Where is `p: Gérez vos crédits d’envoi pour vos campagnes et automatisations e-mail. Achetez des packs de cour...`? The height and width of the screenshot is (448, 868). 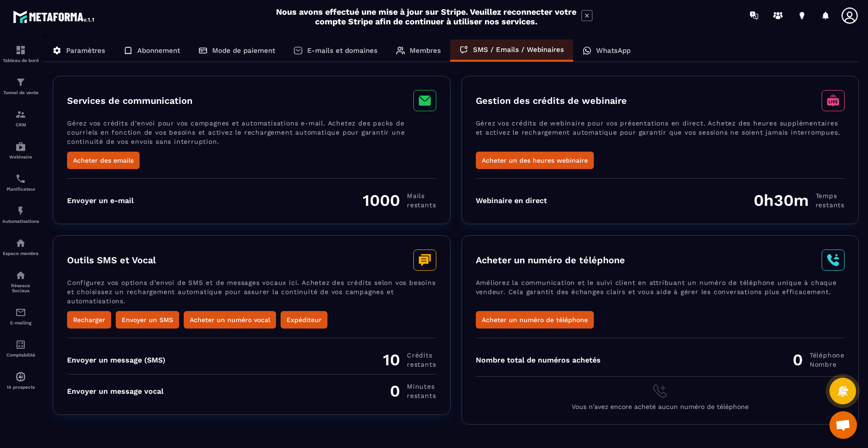 p: Gérez vos crédits d’envoi pour vos campagnes et automatisations e-mail. Achetez des packs de cour... is located at coordinates (251, 135).